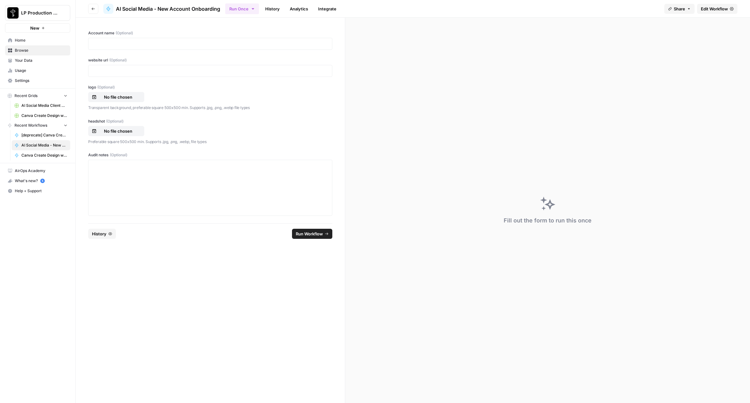  I want to click on span: Canva Create Design with Image based on Single prompt Grid, so click(44, 116).